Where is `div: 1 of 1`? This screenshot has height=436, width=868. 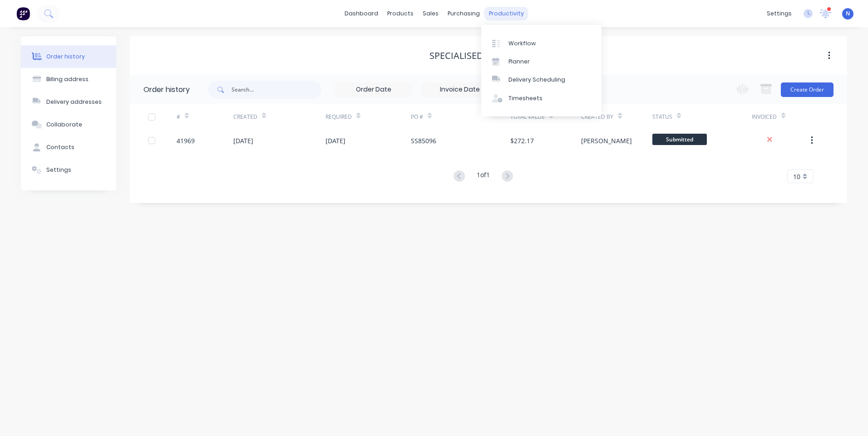 div: 1 of 1 is located at coordinates (483, 177).